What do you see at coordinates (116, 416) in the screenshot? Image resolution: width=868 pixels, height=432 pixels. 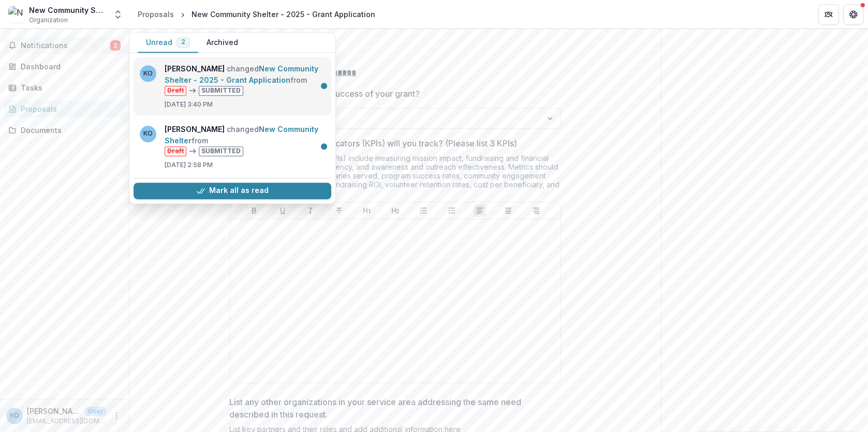 I see `button: More` at bounding box center [116, 416].